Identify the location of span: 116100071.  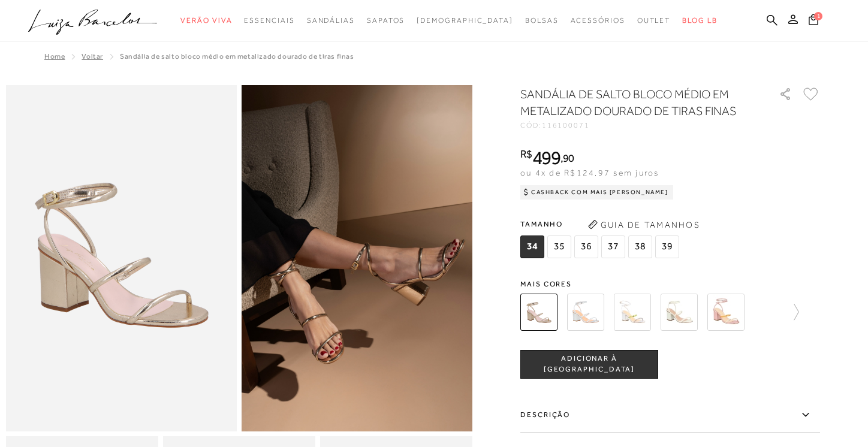
(566, 126).